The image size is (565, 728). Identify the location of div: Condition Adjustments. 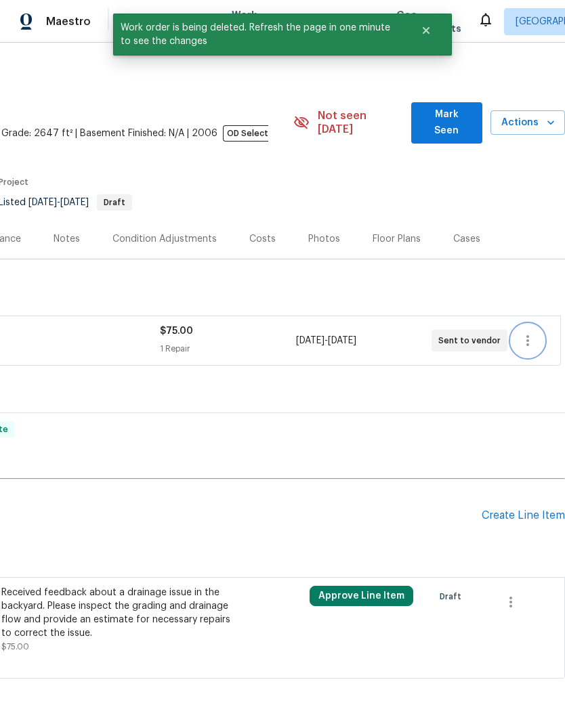
(164, 239).